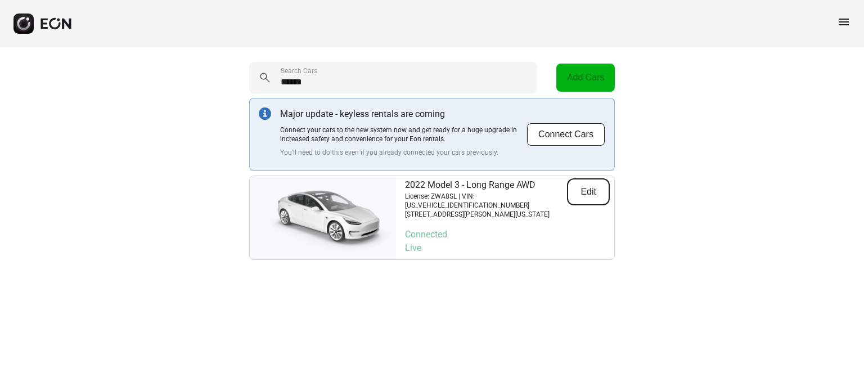  What do you see at coordinates (486, 185) in the screenshot?
I see `p: 2022 Model 3 - Long Range AWD` at bounding box center [486, 185].